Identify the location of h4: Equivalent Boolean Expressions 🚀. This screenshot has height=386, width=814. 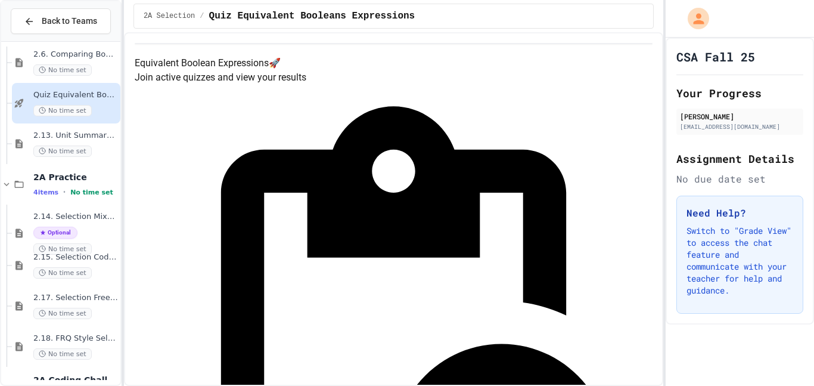
(393, 63).